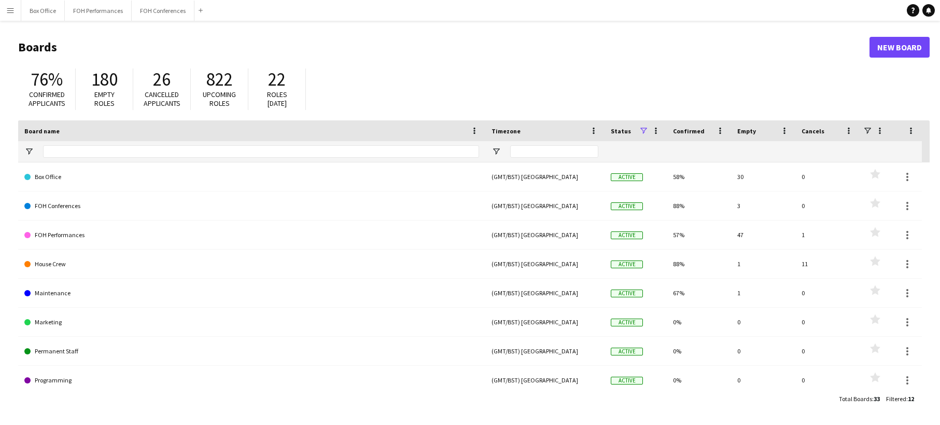 The height and width of the screenshot is (425, 940). Describe the element at coordinates (764, 234) in the screenshot. I see `div: 47` at that location.